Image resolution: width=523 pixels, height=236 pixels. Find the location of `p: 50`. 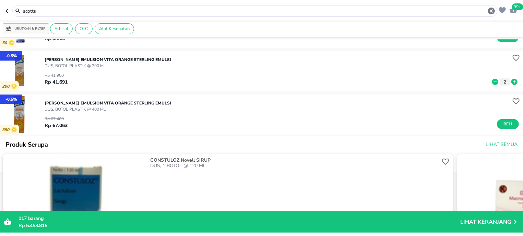

p: 50 is located at coordinates (5, 43).